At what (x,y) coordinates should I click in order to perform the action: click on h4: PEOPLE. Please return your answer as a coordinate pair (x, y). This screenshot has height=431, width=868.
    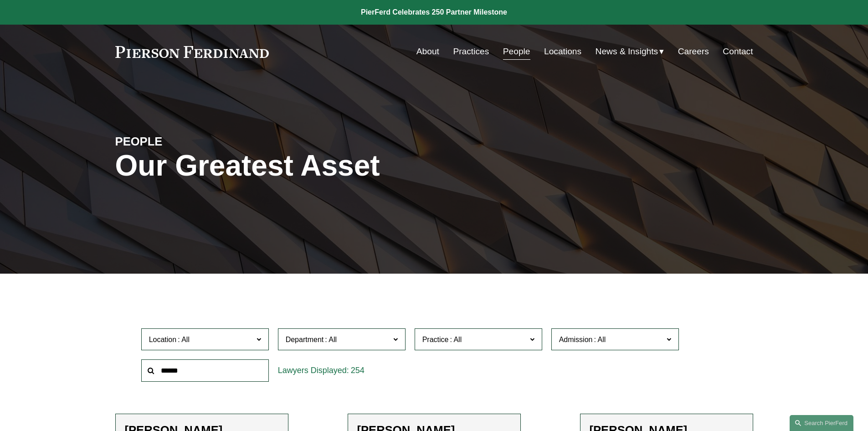
    Looking at the image, I should click on (195, 141).